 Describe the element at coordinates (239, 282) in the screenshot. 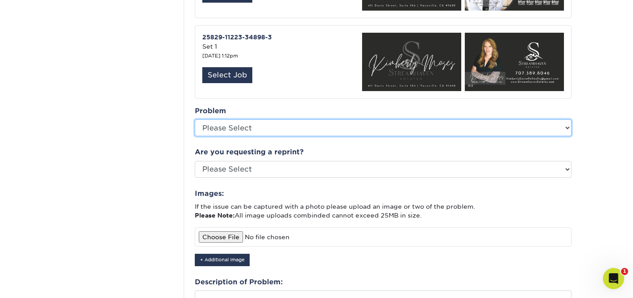

I see `strong: Description of Problem:` at that location.